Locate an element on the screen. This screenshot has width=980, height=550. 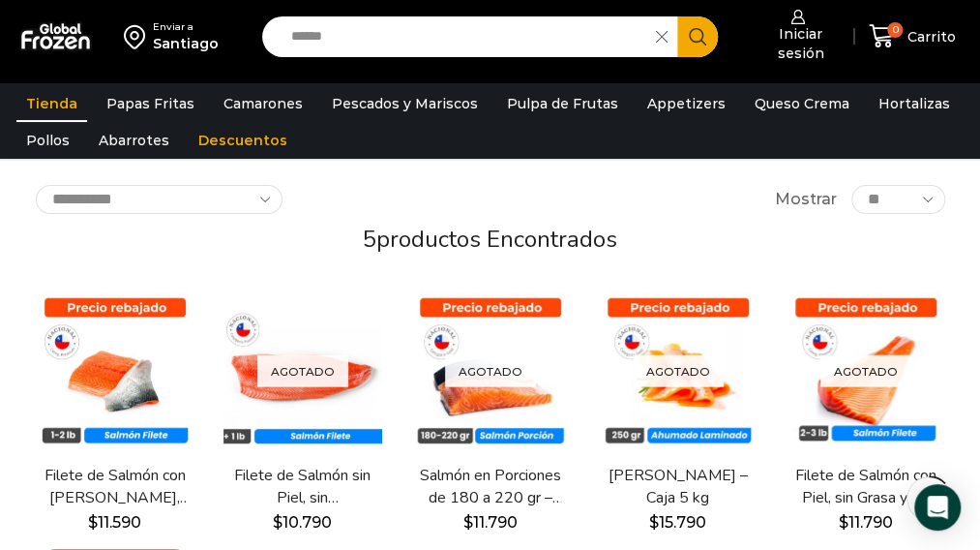
span: 0 is located at coordinates (895, 30).